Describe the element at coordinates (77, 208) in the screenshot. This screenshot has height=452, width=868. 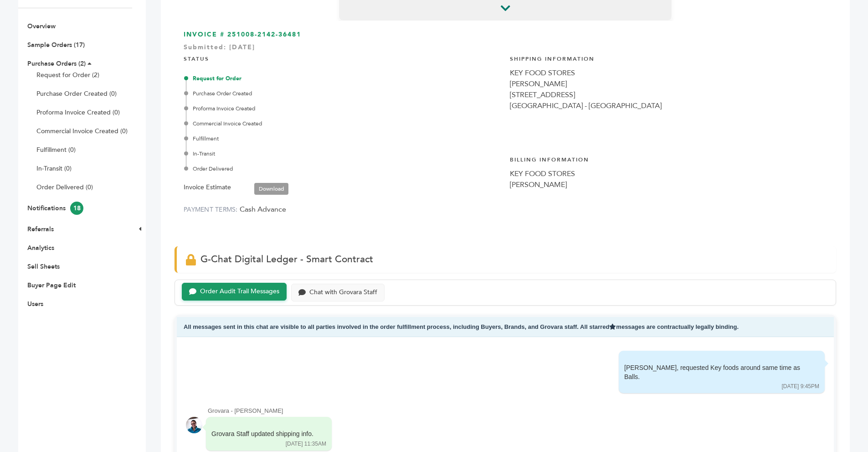
I see `span: 18` at that location.